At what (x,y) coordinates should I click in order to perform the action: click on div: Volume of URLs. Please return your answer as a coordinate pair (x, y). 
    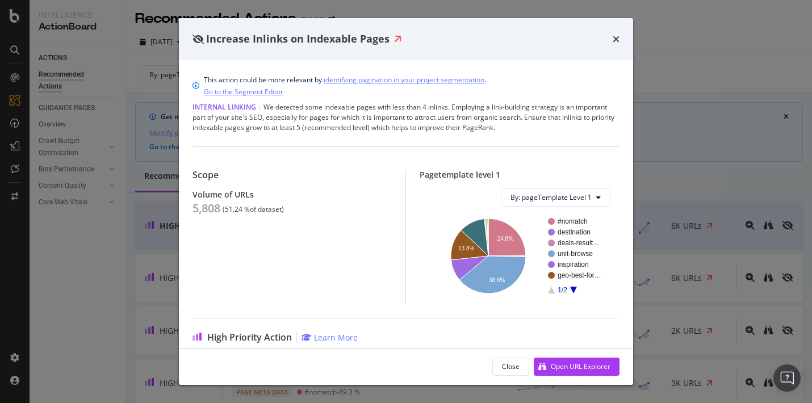
    Looking at the image, I should click on (292, 194).